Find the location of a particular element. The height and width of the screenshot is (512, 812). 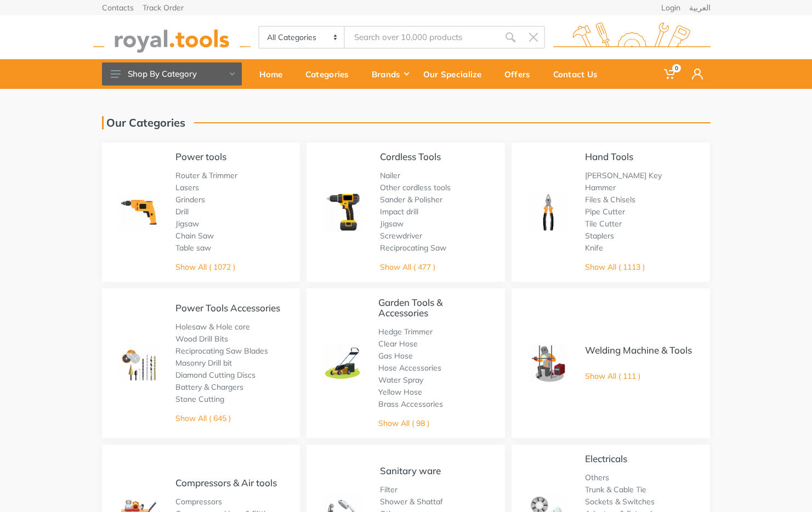

a: Compressors is located at coordinates (199, 502).